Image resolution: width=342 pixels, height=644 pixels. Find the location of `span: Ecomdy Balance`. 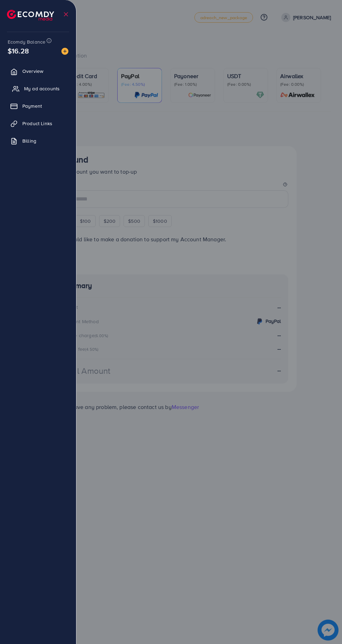

span: Ecomdy Balance is located at coordinates (27, 42).